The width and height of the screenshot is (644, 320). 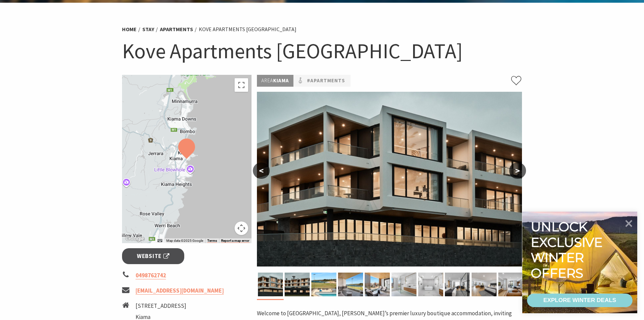 What do you see at coordinates (242, 228) in the screenshot?
I see `button: Map camera controls` at bounding box center [242, 228].